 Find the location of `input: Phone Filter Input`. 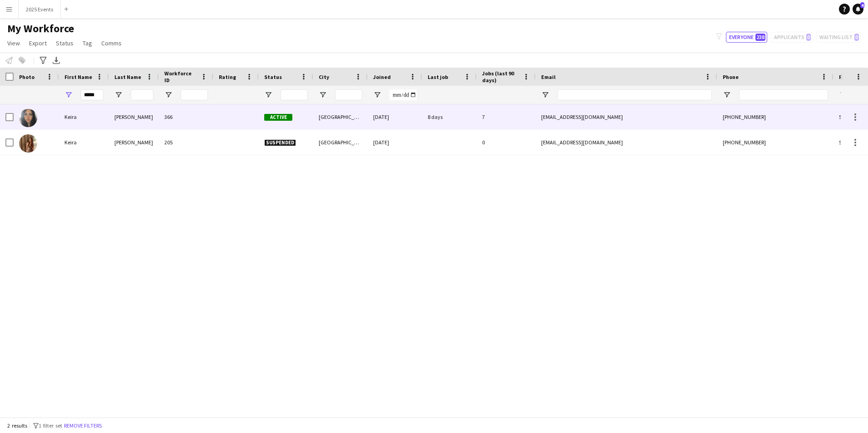

input: Phone Filter Input is located at coordinates (783, 95).